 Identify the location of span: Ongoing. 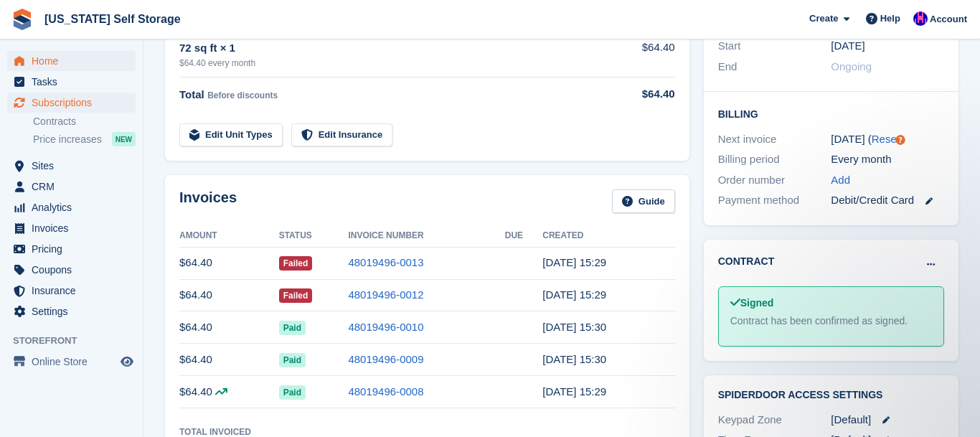
(851, 66).